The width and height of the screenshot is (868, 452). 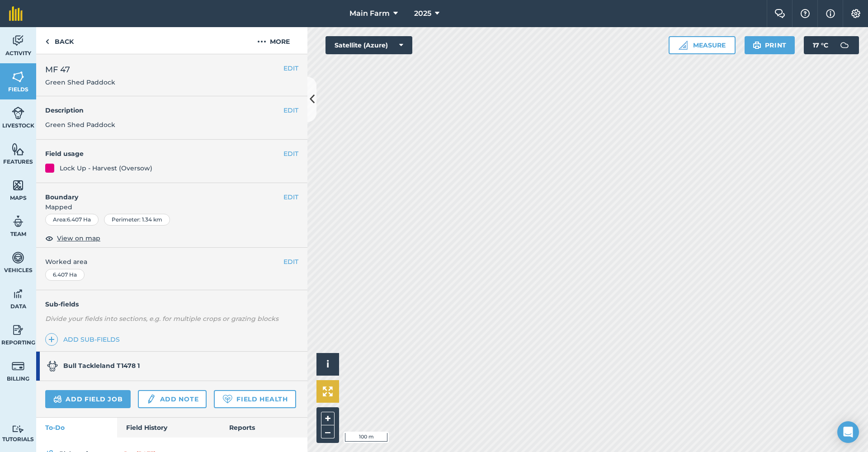 What do you see at coordinates (168, 427) in the screenshot?
I see `a: Field History` at bounding box center [168, 427].